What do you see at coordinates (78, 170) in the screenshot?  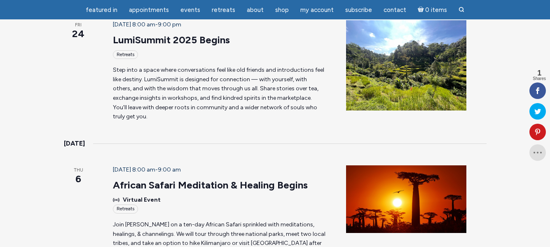 I see `span: Thu` at bounding box center [78, 170].